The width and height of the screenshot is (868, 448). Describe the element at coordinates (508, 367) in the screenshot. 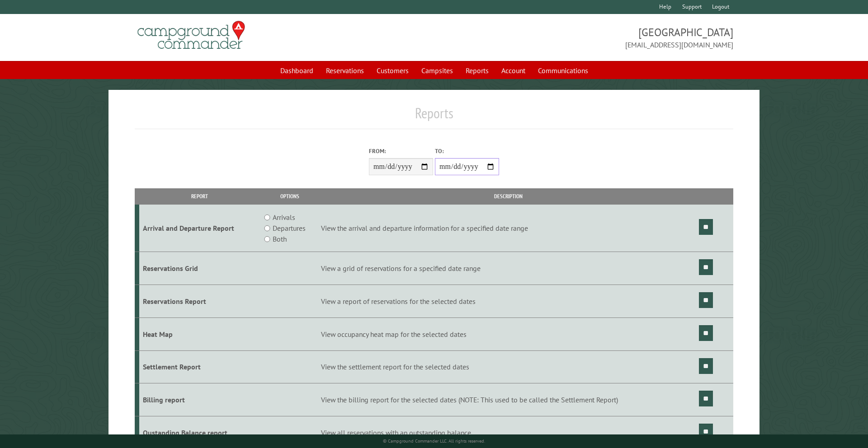

I see `td: View the settlement report for the selected dates` at that location.